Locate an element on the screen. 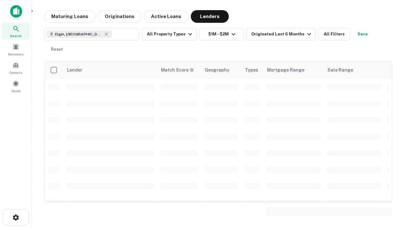 This screenshot has height=228, width=405. span: Borrowers is located at coordinates (16, 54).